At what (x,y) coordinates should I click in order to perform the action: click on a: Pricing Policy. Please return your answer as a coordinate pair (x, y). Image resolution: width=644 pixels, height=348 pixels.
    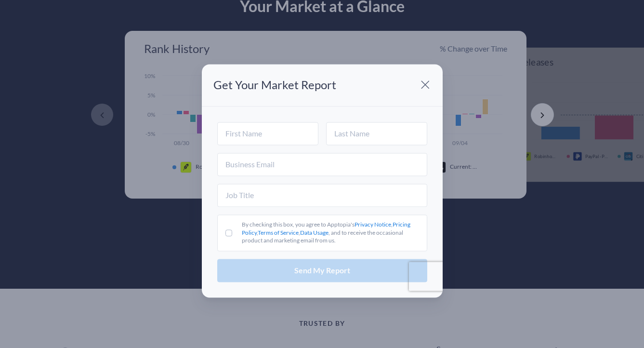
    Looking at the image, I should click on (326, 228).